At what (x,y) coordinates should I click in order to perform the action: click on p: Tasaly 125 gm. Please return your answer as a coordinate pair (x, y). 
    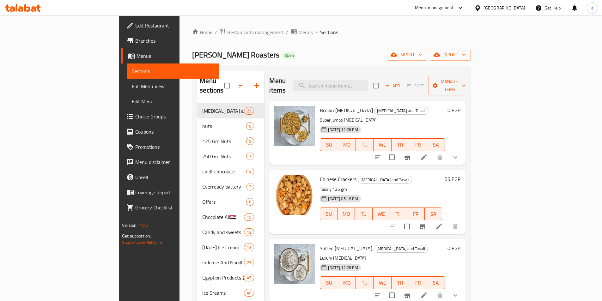
    Looking at the image, I should click on (381, 189).